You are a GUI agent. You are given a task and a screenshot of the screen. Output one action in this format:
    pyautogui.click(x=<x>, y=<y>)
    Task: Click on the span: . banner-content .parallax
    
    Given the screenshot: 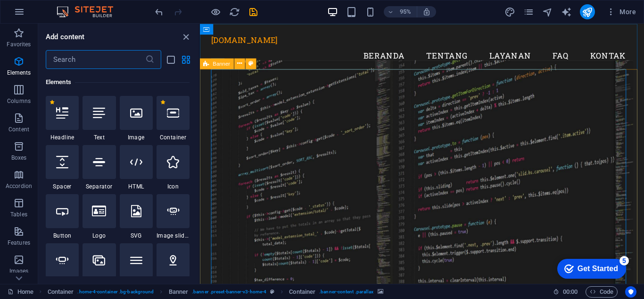 What is the action you would take?
    pyautogui.click(x=346, y=292)
    